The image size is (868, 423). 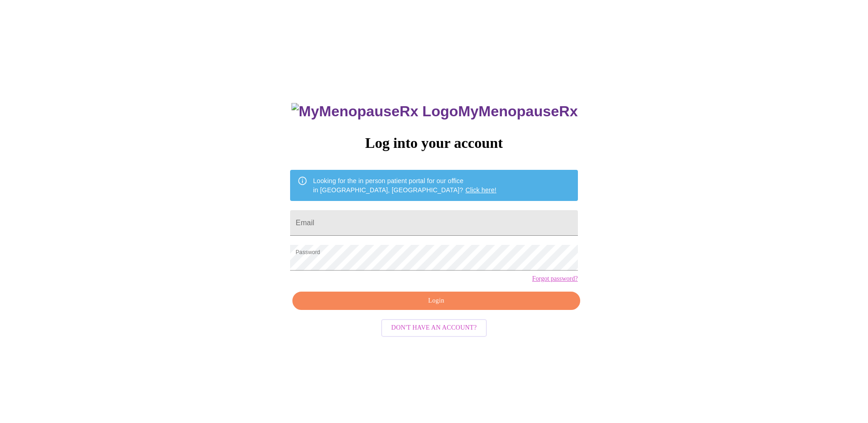 I want to click on img: MyMenopauseRx Logo, so click(x=375, y=111).